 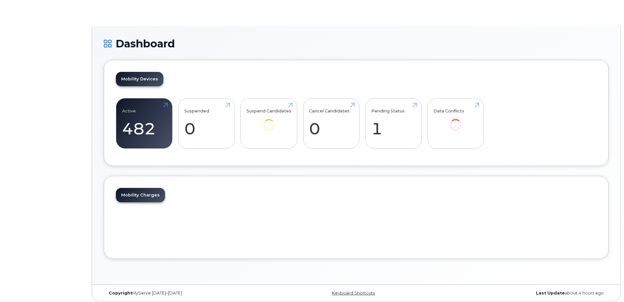 What do you see at coordinates (206, 124) in the screenshot?
I see `a: Suspended 0` at bounding box center [206, 124].